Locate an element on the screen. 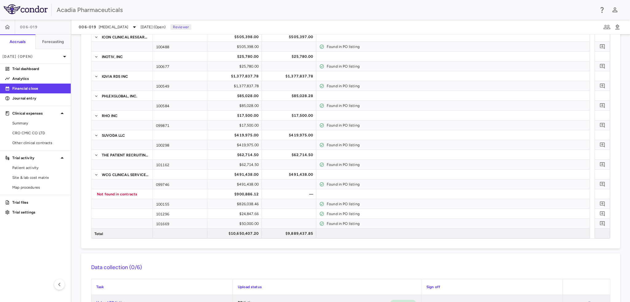 The width and height of the screenshot is (630, 302). p: Trial files is located at coordinates (39, 203).